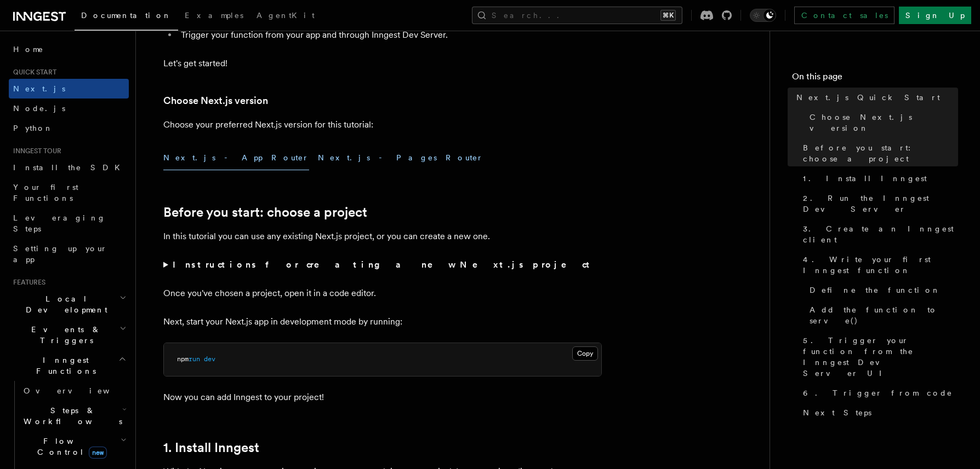 The width and height of the screenshot is (980, 469). I want to click on button: Next.js - App Router, so click(236, 158).